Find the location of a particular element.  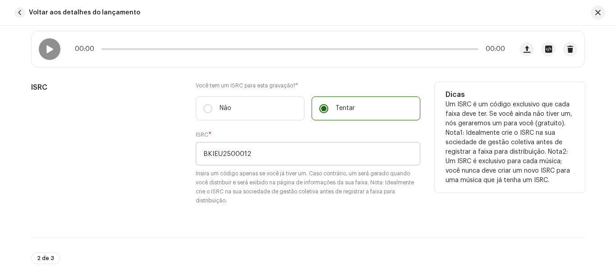

input: ABXYZ####### is located at coordinates (308, 154).